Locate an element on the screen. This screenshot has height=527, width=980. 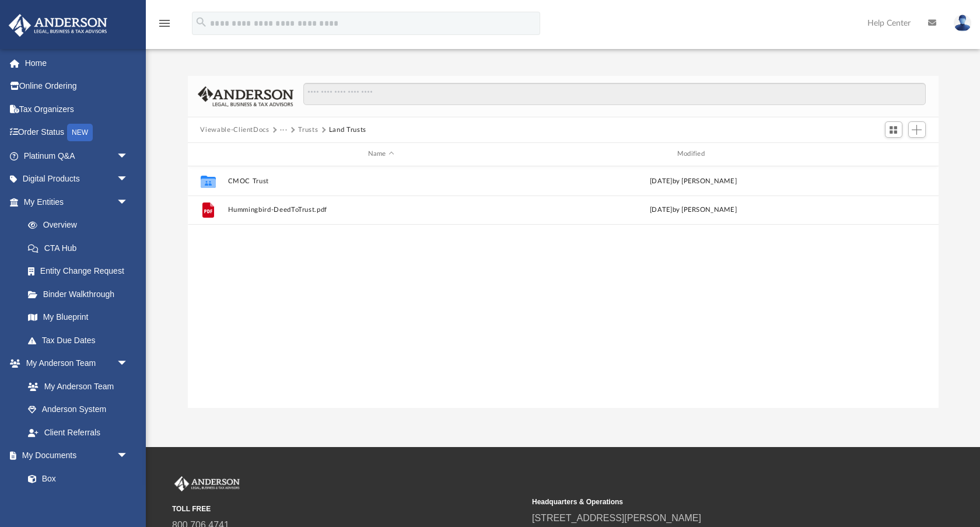
a: My Anderson Teamarrow_drop_down is located at coordinates (74, 363).